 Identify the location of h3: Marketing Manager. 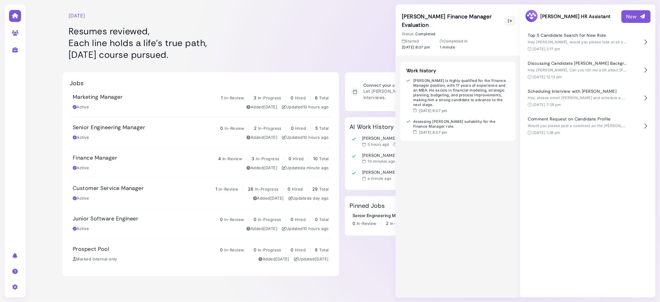
(98, 97).